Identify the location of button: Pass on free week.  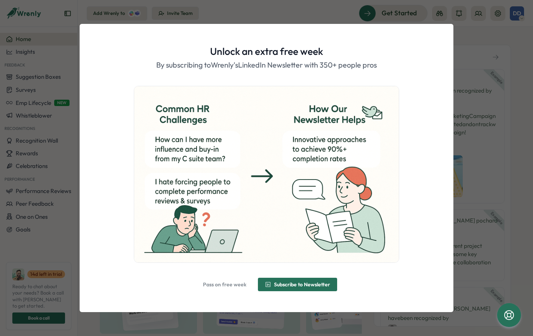
(224, 285).